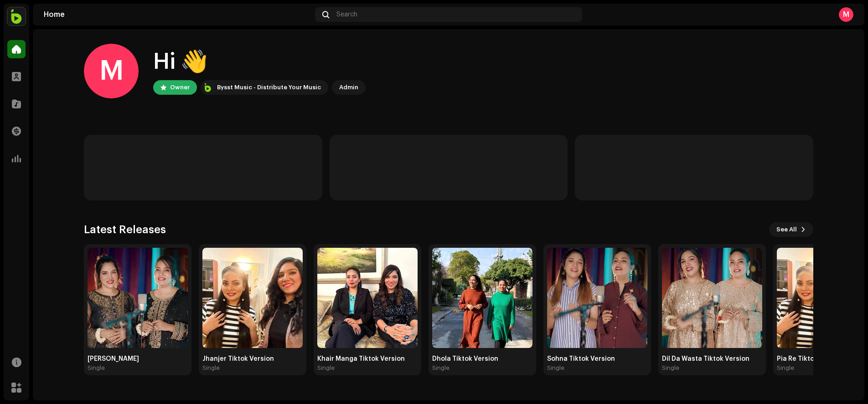 The height and width of the screenshot is (404, 868). Describe the element at coordinates (482, 359) in the screenshot. I see `div: Dhola Tiktok Version` at that location.